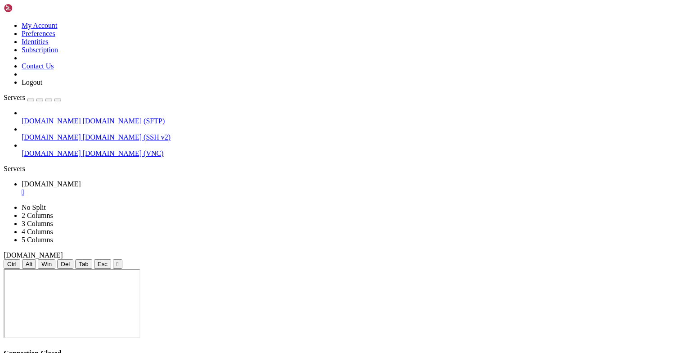  Describe the element at coordinates (346, 169) in the screenshot. I see `div: Servers` at that location.